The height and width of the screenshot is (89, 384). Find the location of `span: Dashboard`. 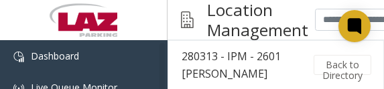

span: Dashboard is located at coordinates (55, 56).